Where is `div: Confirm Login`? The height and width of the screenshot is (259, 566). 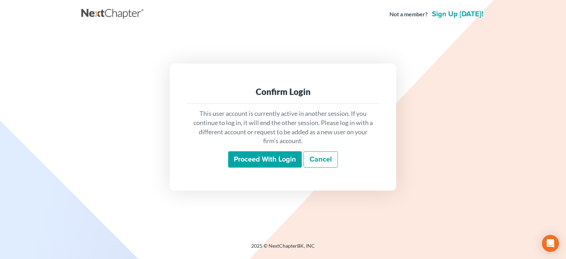
div: Confirm Login is located at coordinates (283, 92).